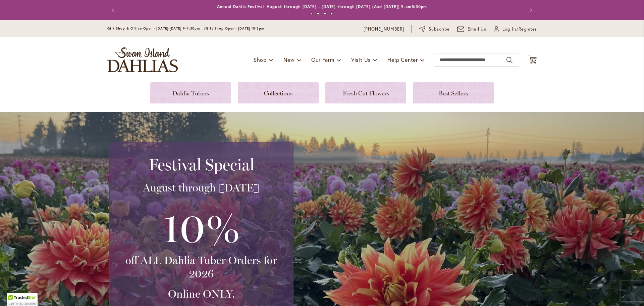  I want to click on span: Log In/Register, so click(519, 29).